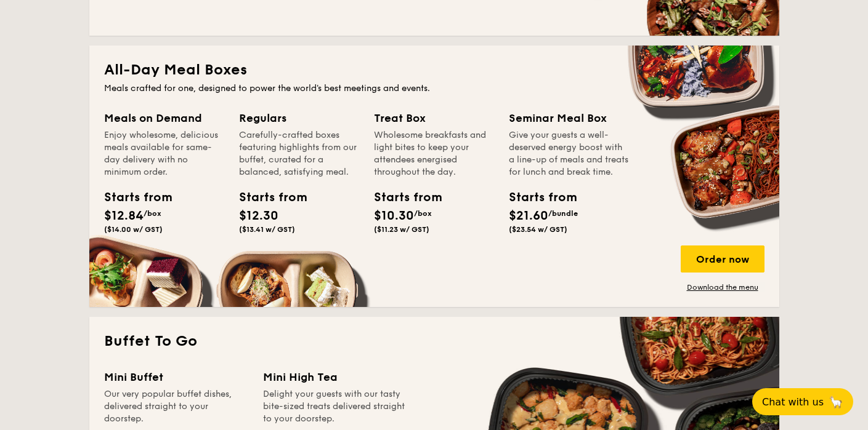 The height and width of the screenshot is (430, 868). What do you see at coordinates (394, 216) in the screenshot?
I see `span: $10.30` at bounding box center [394, 216].